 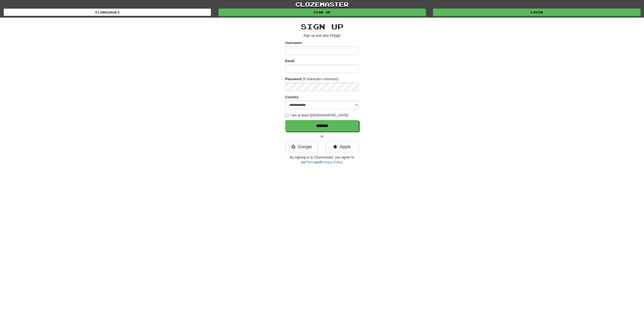 What do you see at coordinates (322, 26) in the screenshot?
I see `h2: Sign up` at bounding box center [322, 26].